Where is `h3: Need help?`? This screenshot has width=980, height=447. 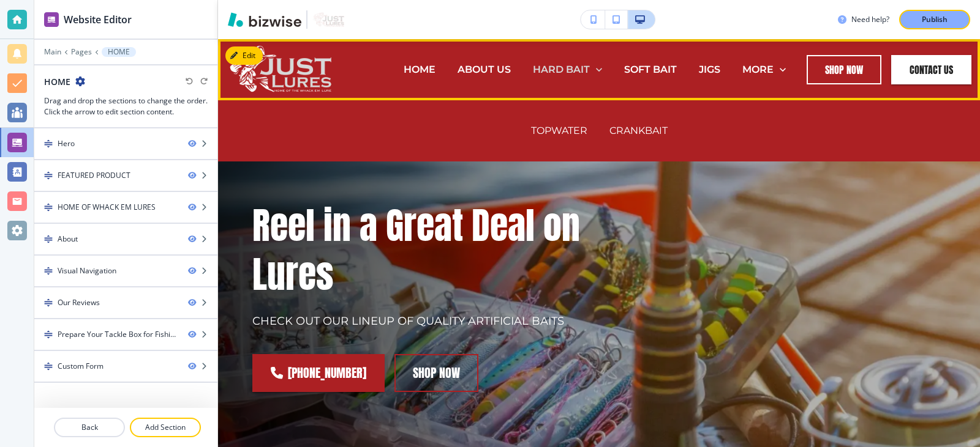
h3: Need help? is located at coordinates (870, 20).